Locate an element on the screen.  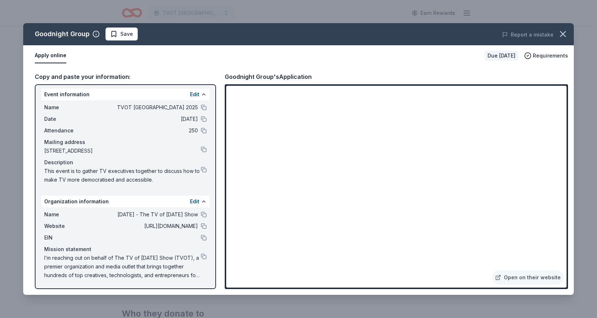
div: Goodnight Group is located at coordinates (62, 34).